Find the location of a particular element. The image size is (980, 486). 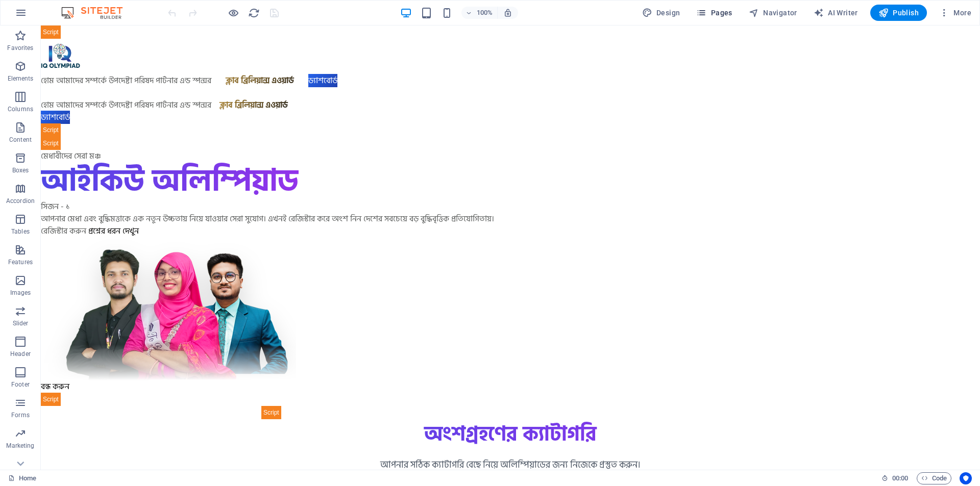

span: Navigator is located at coordinates (773, 13).